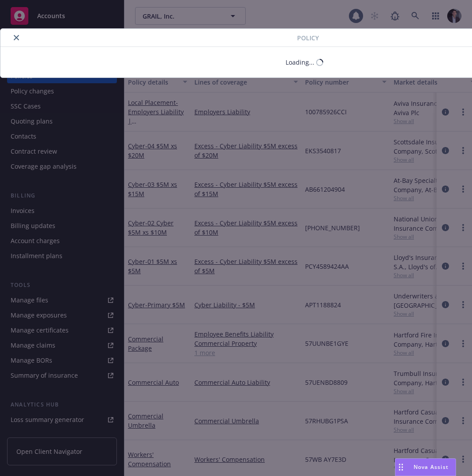  Describe the element at coordinates (401, 467) in the screenshot. I see `div: Drag to move` at that location.